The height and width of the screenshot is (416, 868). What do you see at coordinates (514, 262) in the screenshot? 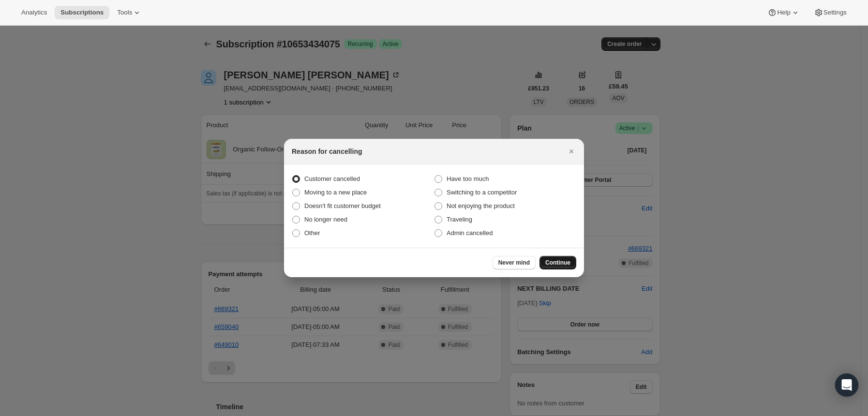
I see `span: Never mind` at bounding box center [514, 262].